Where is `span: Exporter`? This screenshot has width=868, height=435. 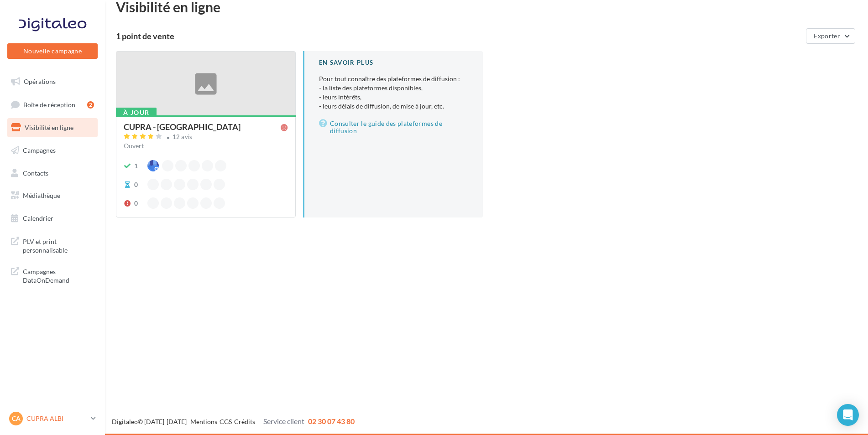 span: Exporter is located at coordinates (827, 36).